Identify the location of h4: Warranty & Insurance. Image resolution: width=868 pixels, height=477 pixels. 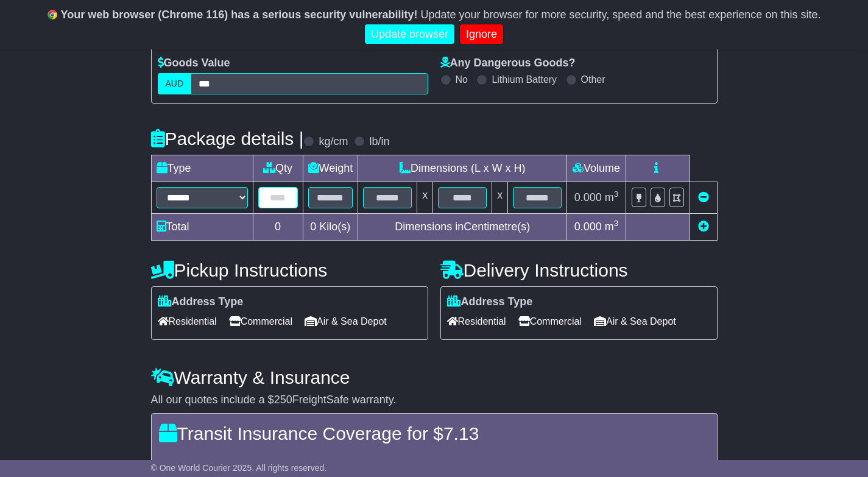
(434, 377).